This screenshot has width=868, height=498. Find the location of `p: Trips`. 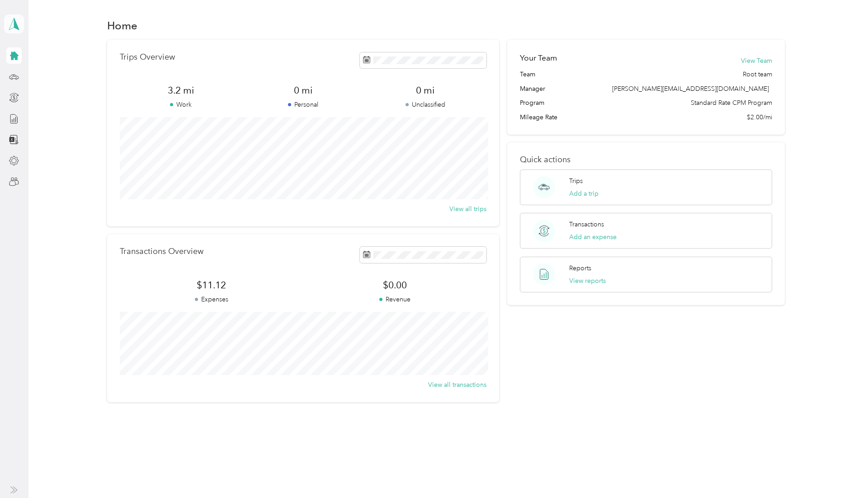

p: Trips is located at coordinates (576, 181).